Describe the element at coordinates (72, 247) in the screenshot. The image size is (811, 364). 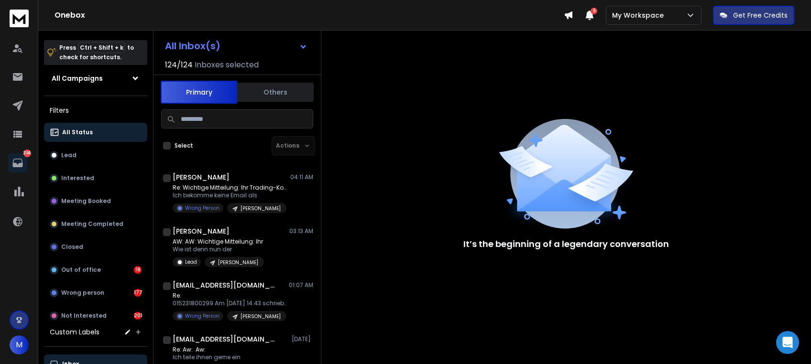
I see `p: Closed` at that location.